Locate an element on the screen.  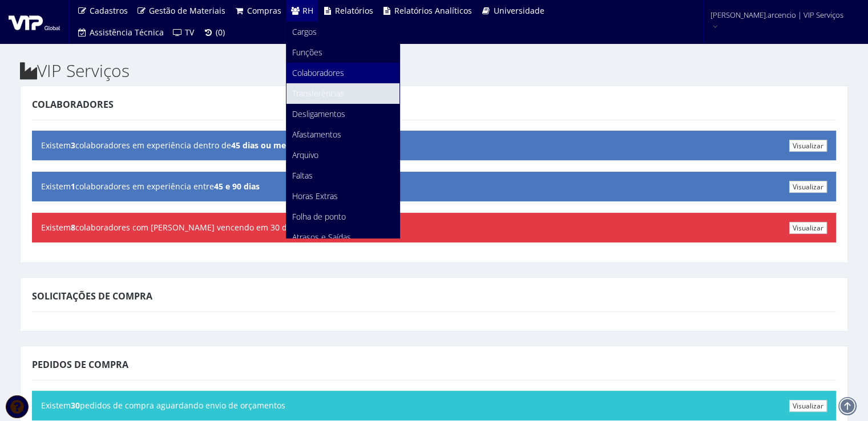
b: 30 is located at coordinates (75, 405).